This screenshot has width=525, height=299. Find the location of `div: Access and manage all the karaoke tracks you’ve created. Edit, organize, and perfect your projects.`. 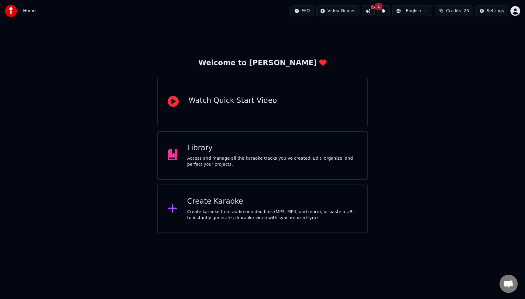

div: Access and manage all the karaoke tracks you’ve created. Edit, organize, and perfect your projects. is located at coordinates (272, 162).